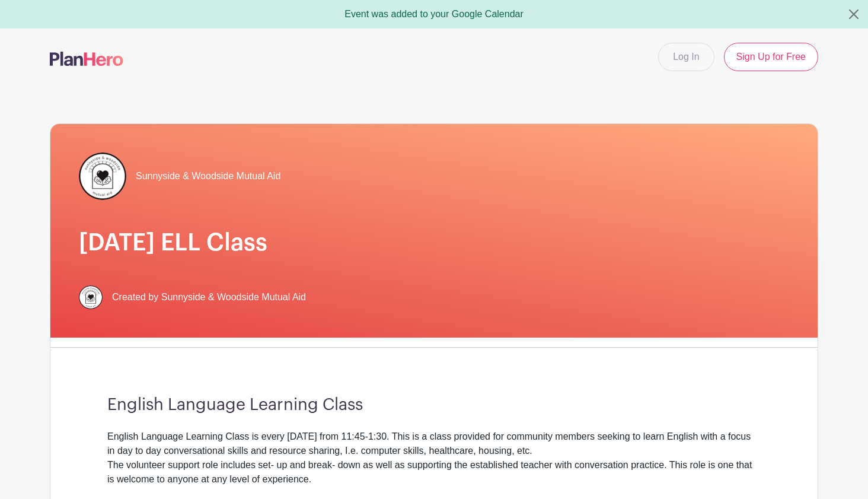 This screenshot has width=868, height=499. Describe the element at coordinates (771, 57) in the screenshot. I see `a: Sign Up for Free` at that location.